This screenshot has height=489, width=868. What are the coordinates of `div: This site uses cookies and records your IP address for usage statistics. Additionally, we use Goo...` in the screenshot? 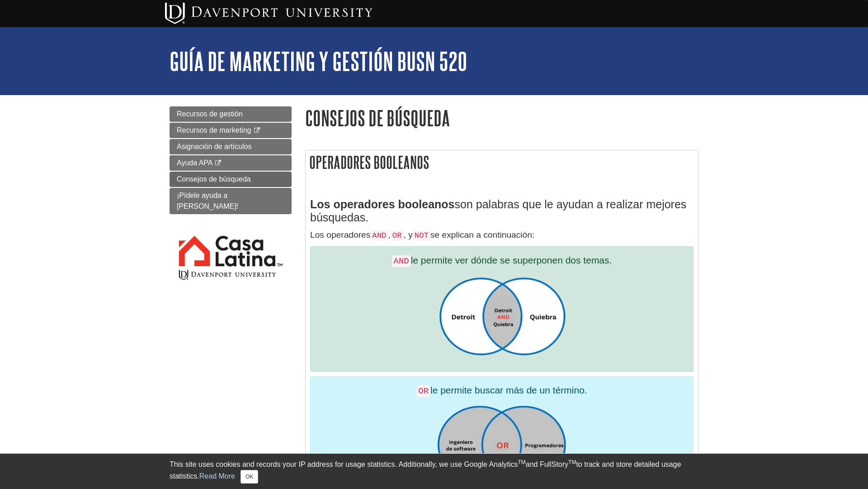 It's located at (434, 471).